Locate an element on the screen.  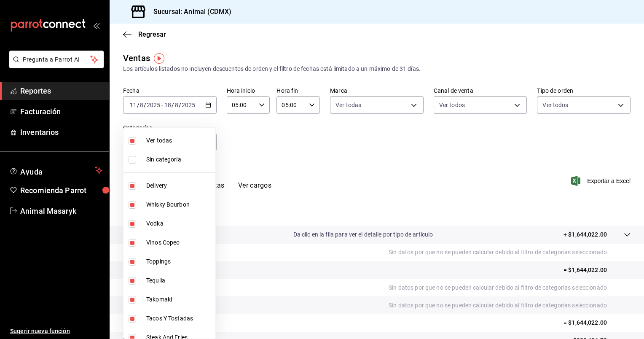
span: Takomaki is located at coordinates (179, 299).